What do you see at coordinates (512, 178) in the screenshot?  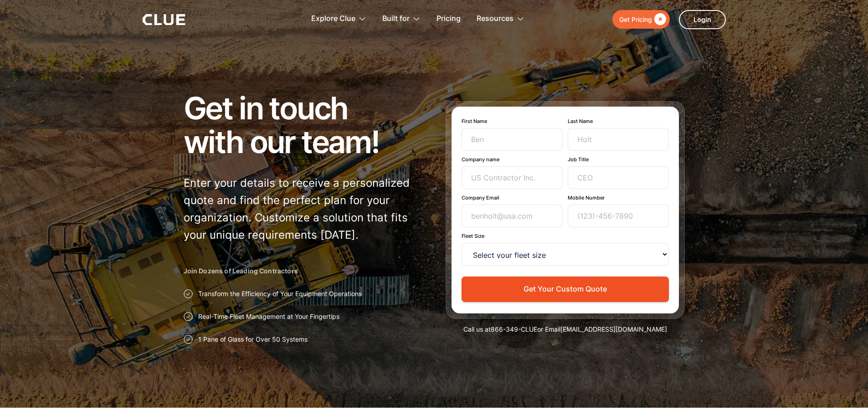 I see `input: US Contractor Inc.` at bounding box center [512, 178].